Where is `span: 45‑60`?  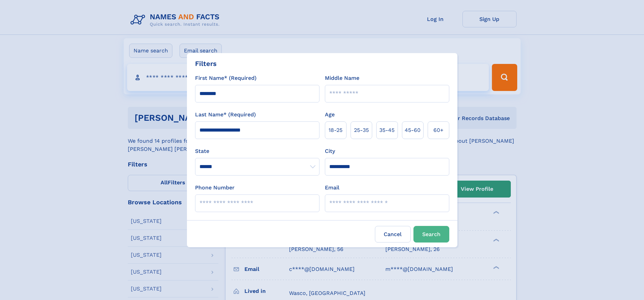
span: 45‑60 is located at coordinates (412, 130).